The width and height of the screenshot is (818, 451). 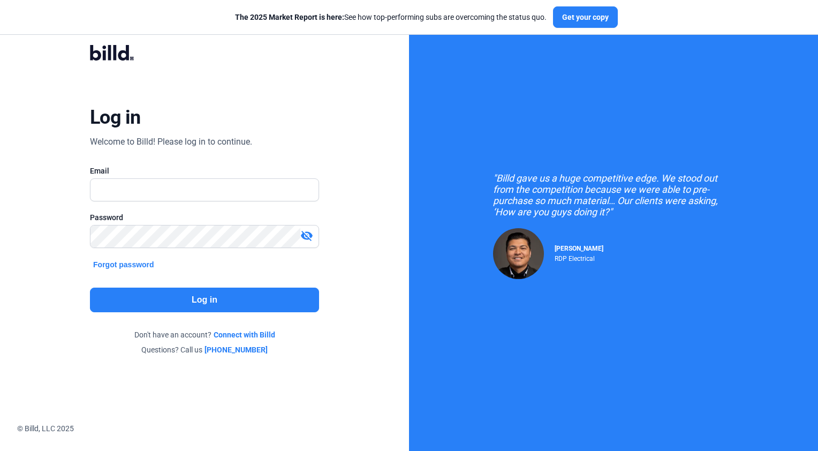 What do you see at coordinates (115, 117) in the screenshot?
I see `div: Log in` at bounding box center [115, 117].